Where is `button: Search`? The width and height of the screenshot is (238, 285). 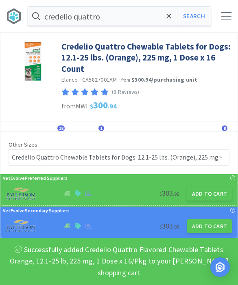
button: Search is located at coordinates (193, 16).